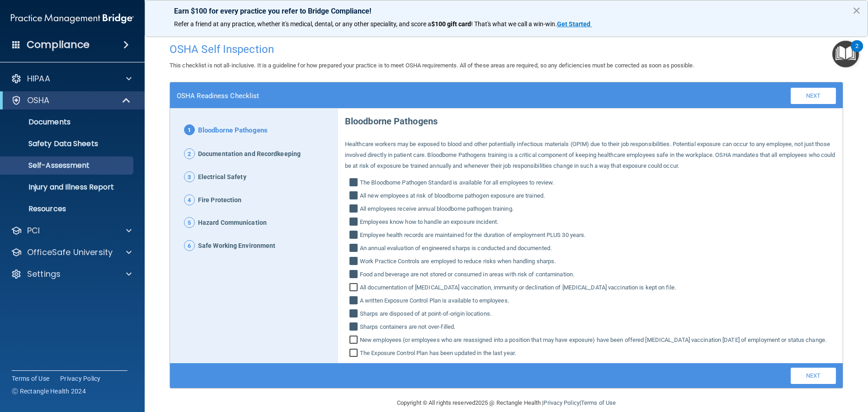 Image resolution: width=868 pixels, height=412 pixels. Describe the element at coordinates (456, 182) in the screenshot. I see `span: The Bloodborne Pathogen Standard is available for all employees to review.` at that location.